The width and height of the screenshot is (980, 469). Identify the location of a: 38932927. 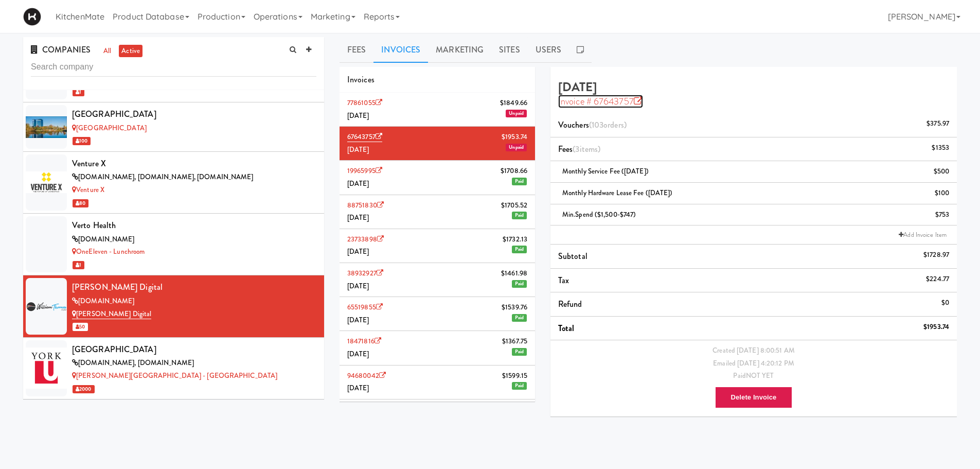
(365, 273).